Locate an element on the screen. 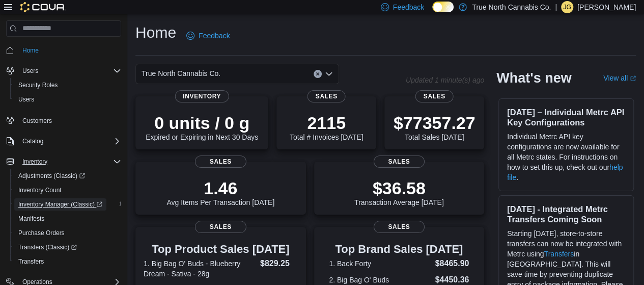 The width and height of the screenshot is (644, 285). input: Dark Mode is located at coordinates (443, 7).